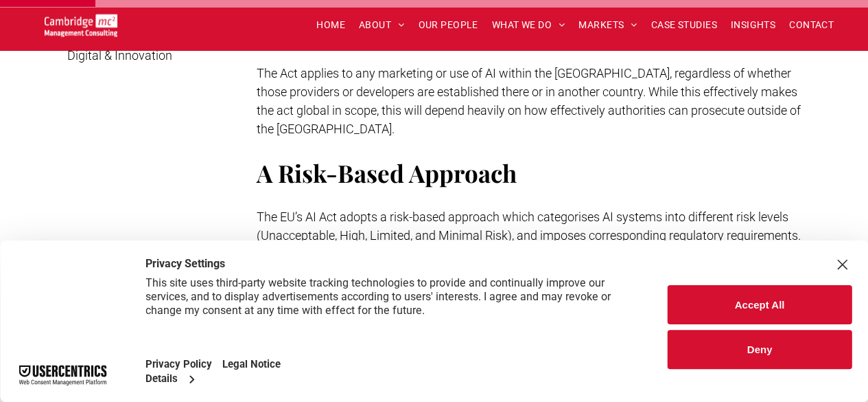 This screenshot has height=402, width=868. Describe the element at coordinates (528, 226) in the screenshot. I see `span: The EU’s AI Act adopts a risk-based approach which categorises AI systems into different risk lev...` at that location.